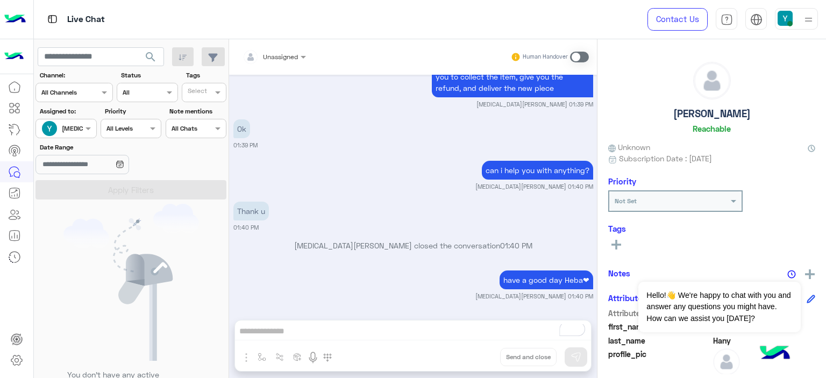 The width and height of the screenshot is (826, 378). Describe the element at coordinates (15, 19) in the screenshot. I see `img: Logo` at that location.